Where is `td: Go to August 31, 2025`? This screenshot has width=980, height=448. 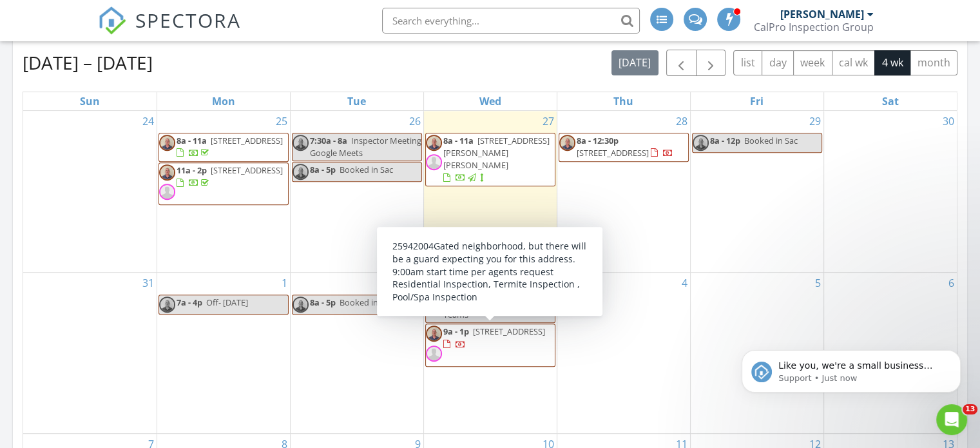 td: Go to August 31, 2025 is located at coordinates (90, 353).